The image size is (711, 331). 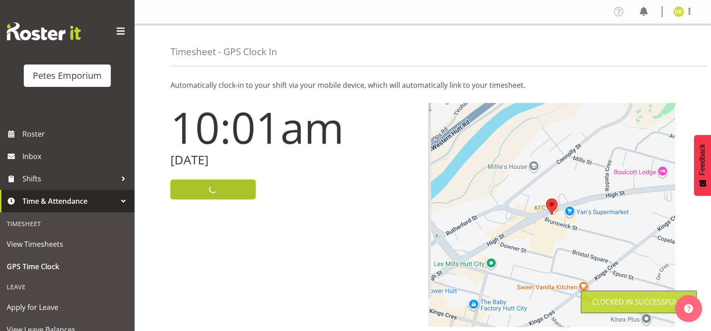 I want to click on button: Feedback - Show survey, so click(x=702, y=165).